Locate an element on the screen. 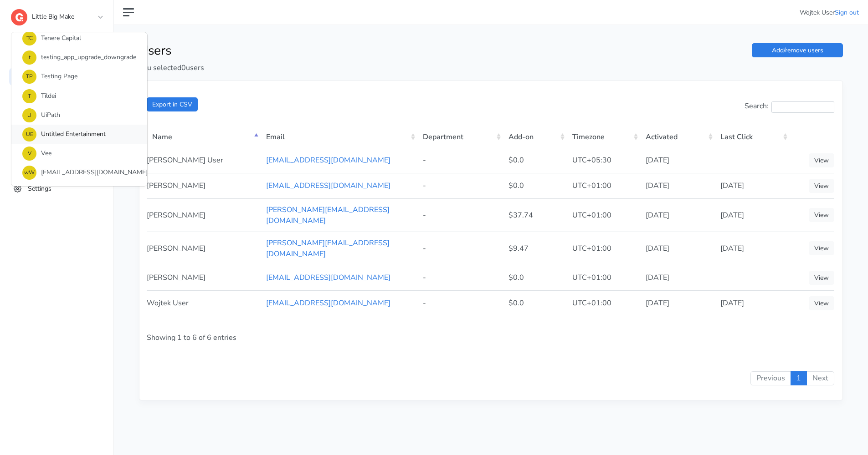  span: TC is located at coordinates (29, 38).